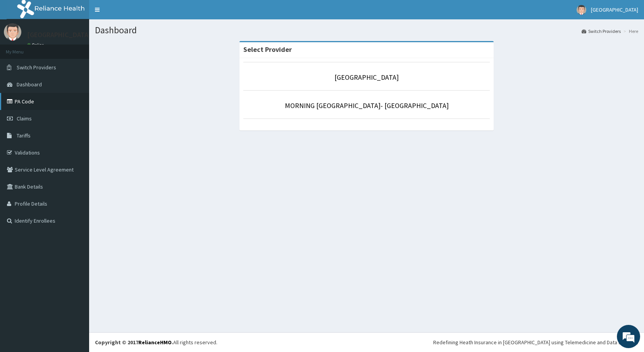 This screenshot has width=644, height=352. I want to click on a: Online, so click(37, 45).